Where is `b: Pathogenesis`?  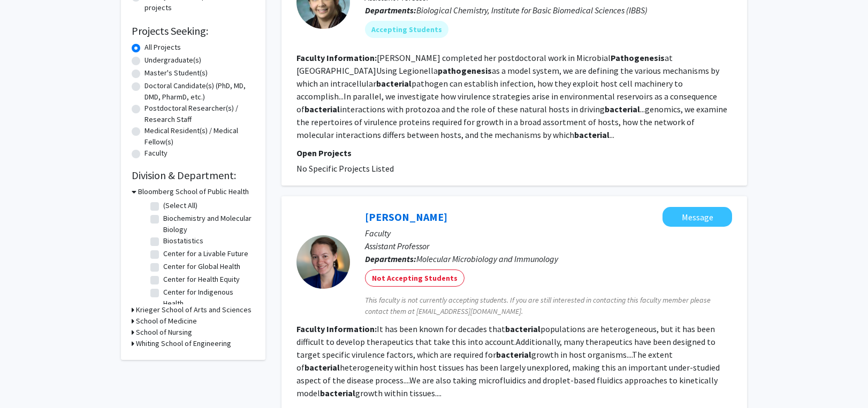 b: Pathogenesis is located at coordinates (637, 58).